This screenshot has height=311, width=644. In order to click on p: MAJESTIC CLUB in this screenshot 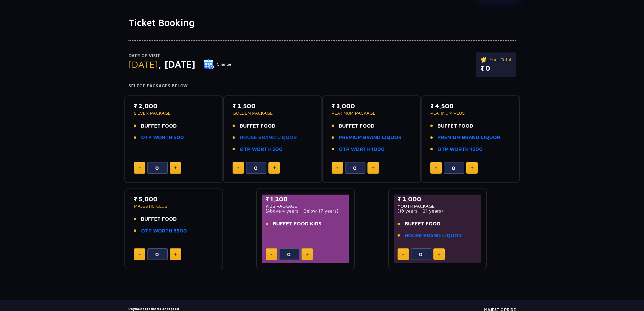, I will do `click(174, 206)`.